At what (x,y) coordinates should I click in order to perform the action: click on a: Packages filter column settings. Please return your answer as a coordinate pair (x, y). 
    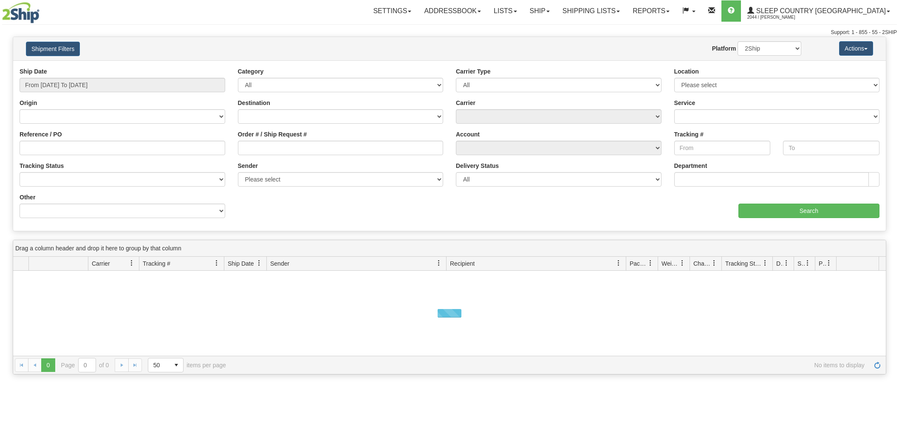
    Looking at the image, I should click on (651, 263).